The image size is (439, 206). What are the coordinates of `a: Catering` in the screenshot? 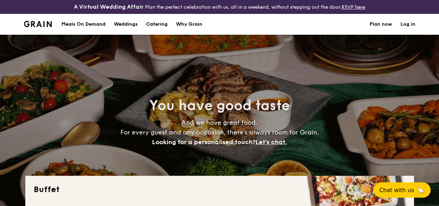 It's located at (157, 24).